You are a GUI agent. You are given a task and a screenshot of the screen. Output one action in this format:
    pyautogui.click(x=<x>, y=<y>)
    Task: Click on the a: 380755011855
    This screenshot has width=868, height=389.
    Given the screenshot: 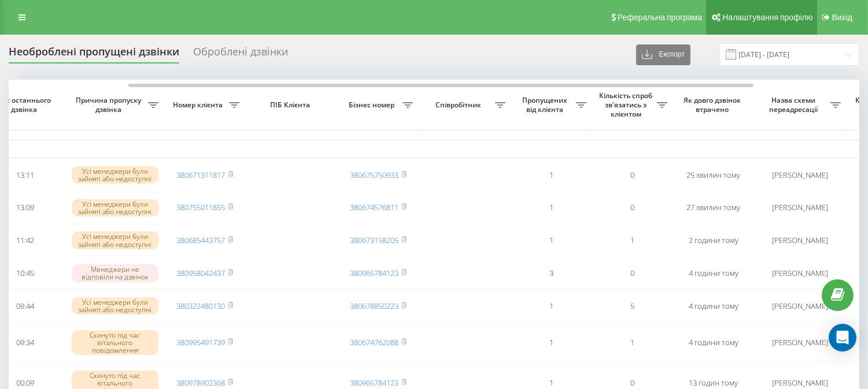 What is the action you would take?
    pyautogui.click(x=200, y=207)
    